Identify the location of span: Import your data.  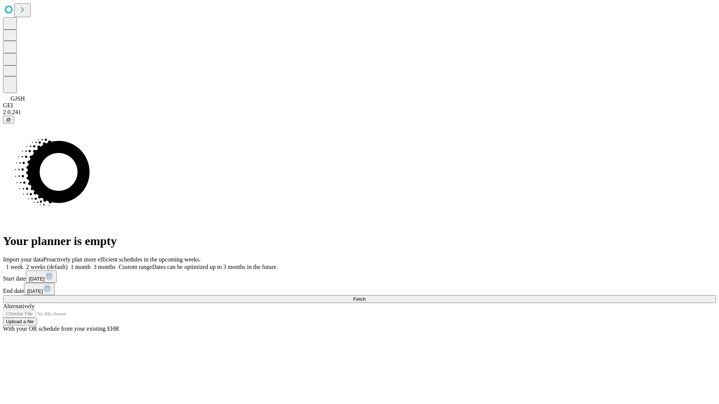
(23, 260).